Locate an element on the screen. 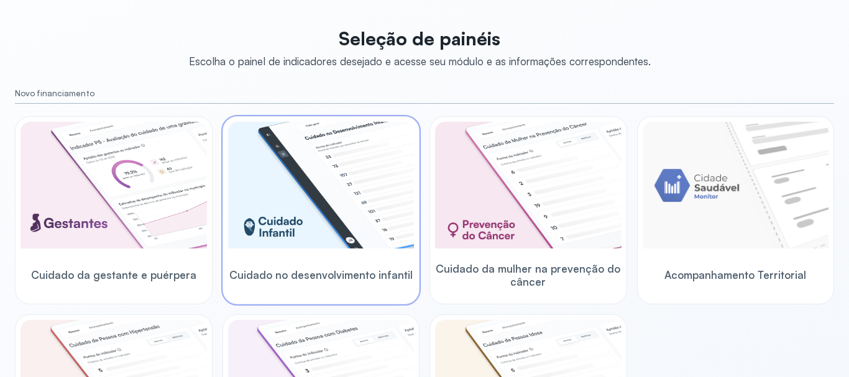  img: woman-cancer-prevention-care.png is located at coordinates (528, 185).